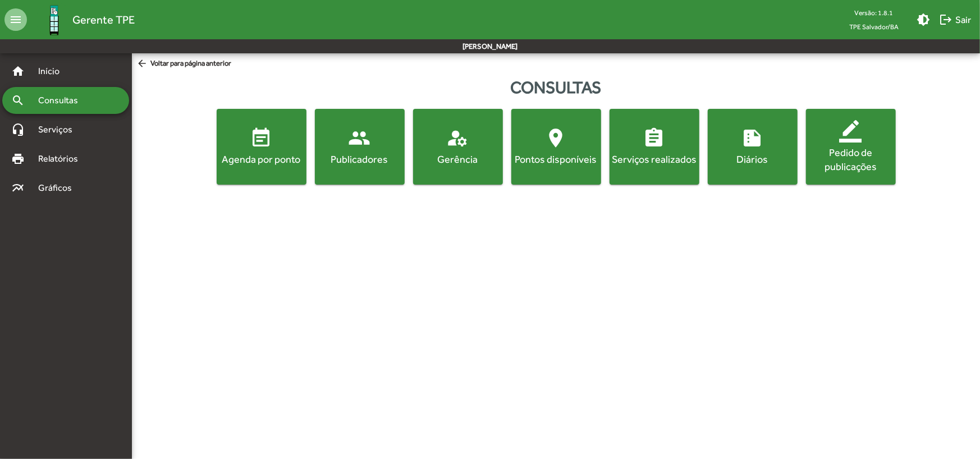 This screenshot has height=459, width=980. Describe the element at coordinates (18, 159) in the screenshot. I see `mat-icon: print` at that location.